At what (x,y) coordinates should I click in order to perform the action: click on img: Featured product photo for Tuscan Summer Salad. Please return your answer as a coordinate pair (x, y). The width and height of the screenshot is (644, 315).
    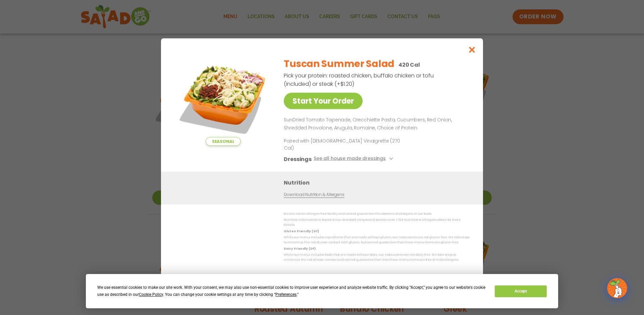
    Looking at the image, I should click on (223, 98).